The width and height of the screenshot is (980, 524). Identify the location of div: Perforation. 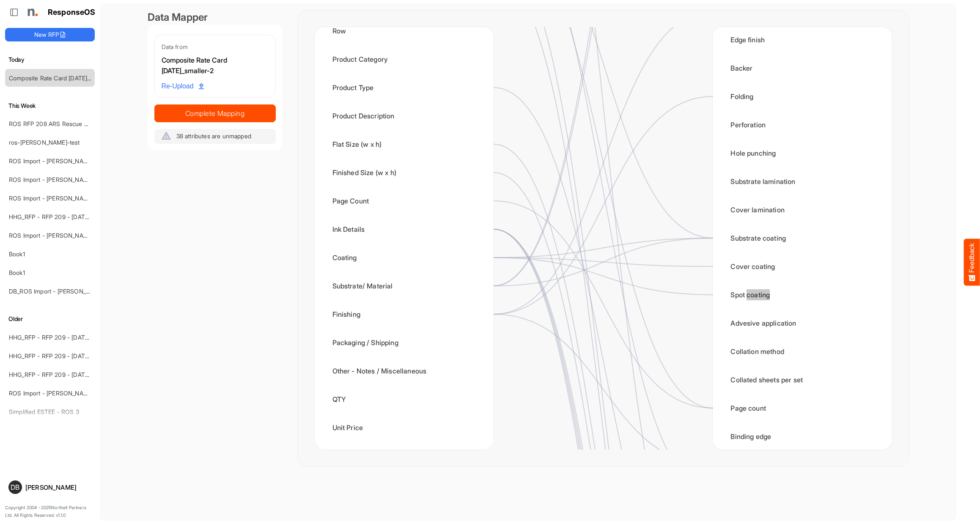
(802, 125).